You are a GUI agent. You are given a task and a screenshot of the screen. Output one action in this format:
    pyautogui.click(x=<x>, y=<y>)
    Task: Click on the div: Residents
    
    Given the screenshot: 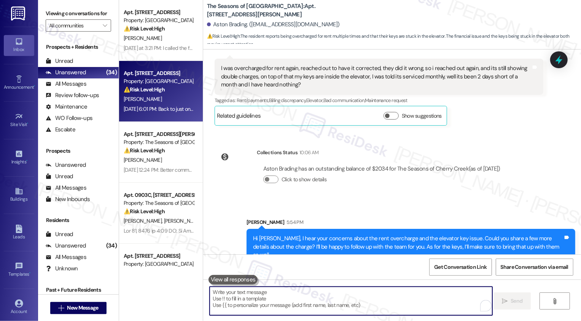 What is the action you would take?
    pyautogui.click(x=78, y=220)
    